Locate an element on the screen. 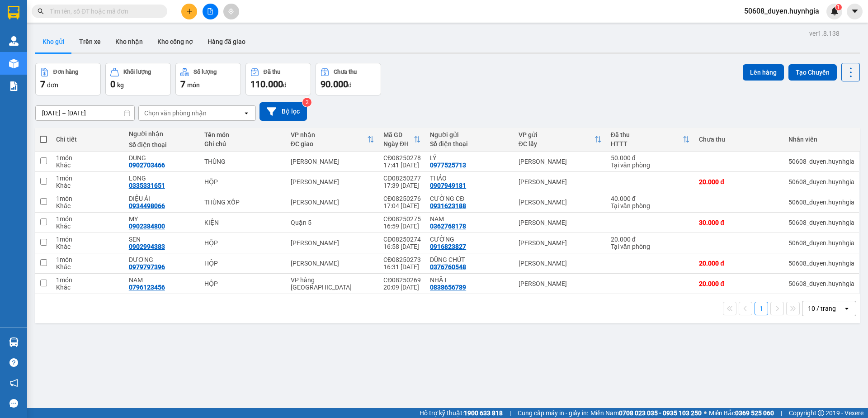  div: ĐC giao is located at coordinates (328, 144).